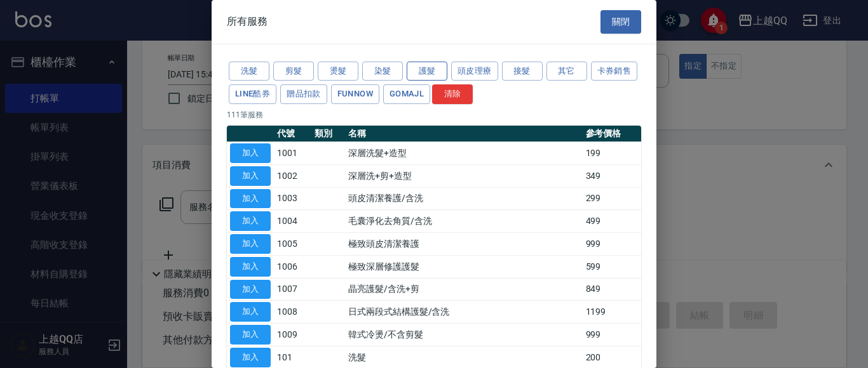  I want to click on th: 名稱, so click(464, 134).